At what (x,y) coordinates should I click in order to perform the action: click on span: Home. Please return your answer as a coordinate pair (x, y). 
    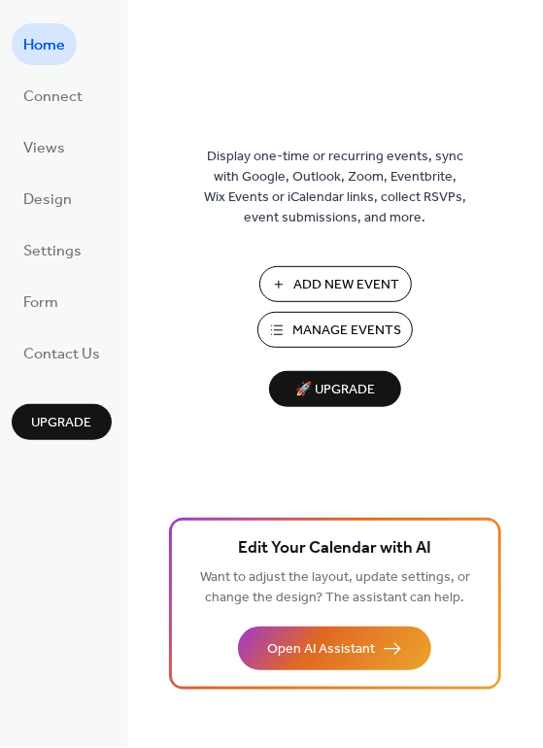
    Looking at the image, I should click on (44, 46).